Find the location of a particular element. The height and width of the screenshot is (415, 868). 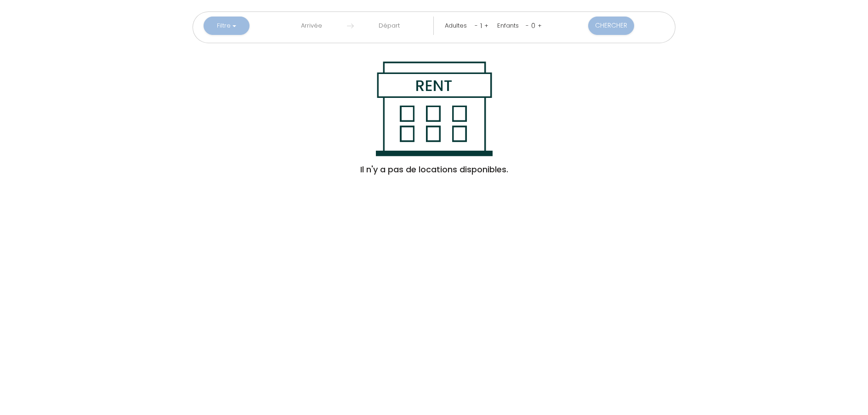

input: Arrivée is located at coordinates (311, 26).